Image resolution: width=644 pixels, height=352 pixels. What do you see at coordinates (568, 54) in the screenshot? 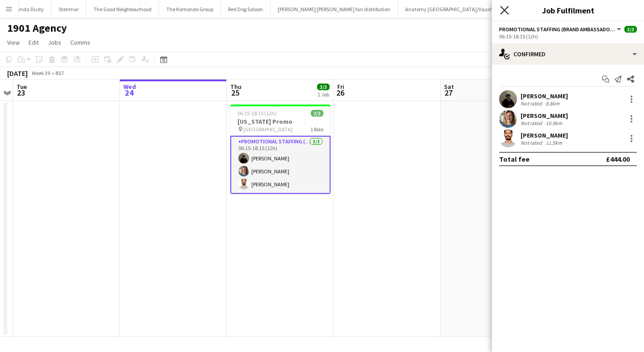
I see `div: Confirmed` at bounding box center [568, 54].